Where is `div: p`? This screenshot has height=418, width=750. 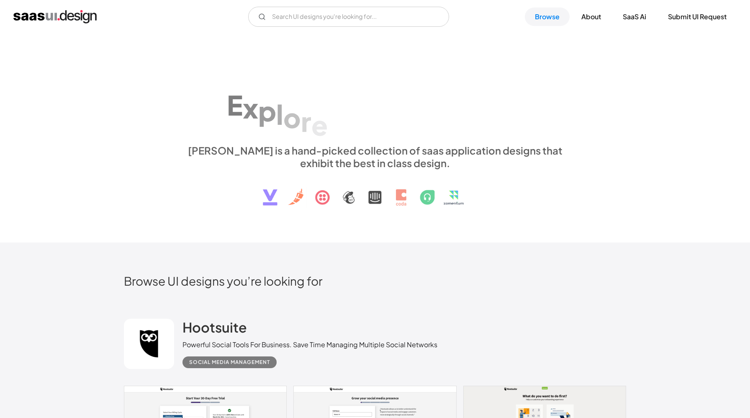 div: p is located at coordinates (267, 111).